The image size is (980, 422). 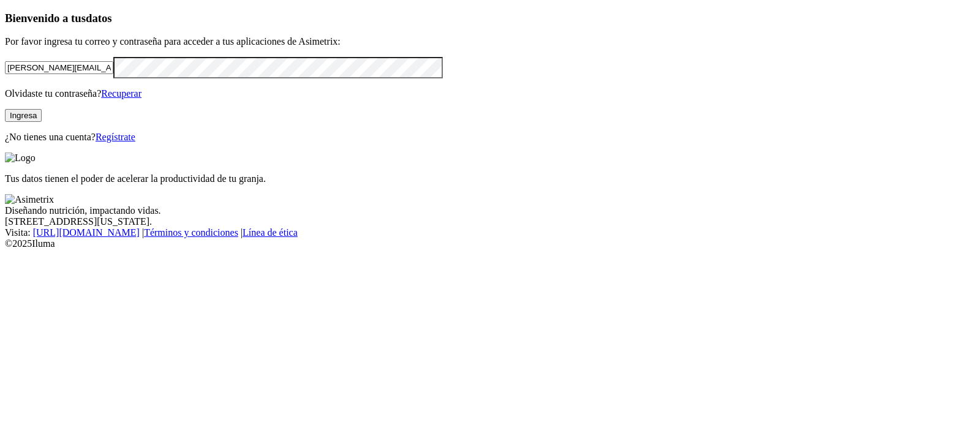 What do you see at coordinates (29, 200) in the screenshot?
I see `img: Asimetrix` at bounding box center [29, 200].